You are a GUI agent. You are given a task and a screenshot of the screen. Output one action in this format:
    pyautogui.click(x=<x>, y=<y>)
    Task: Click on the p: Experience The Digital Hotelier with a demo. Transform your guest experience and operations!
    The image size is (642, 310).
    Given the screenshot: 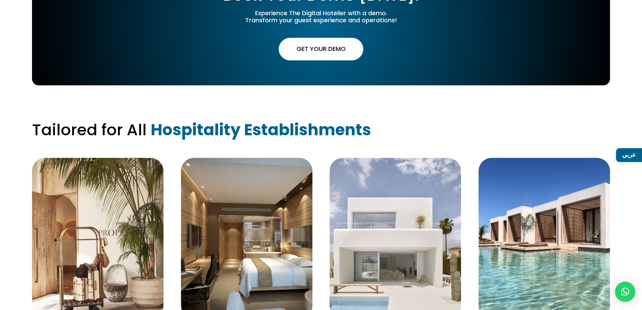 What is the action you would take?
    pyautogui.click(x=321, y=17)
    